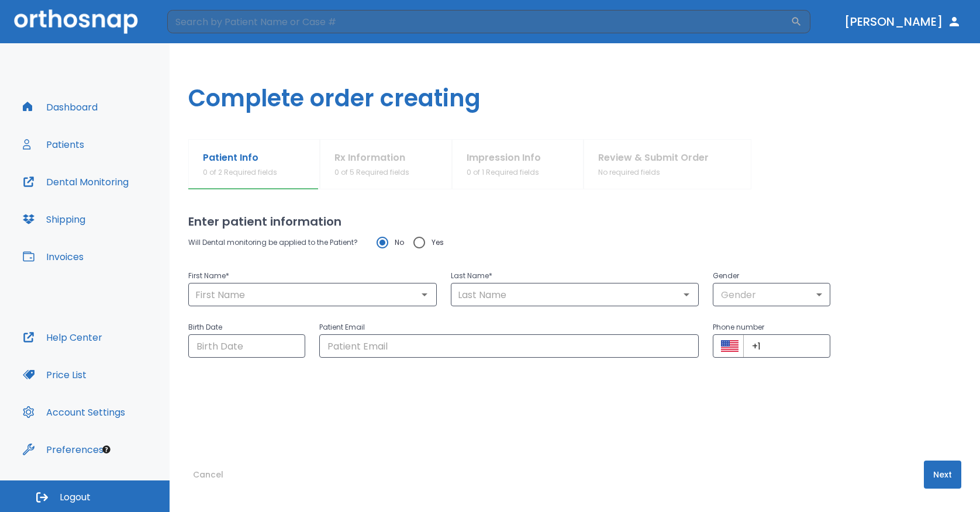  I want to click on p: Will Dental monitoring be applied to the Patient?, so click(273, 243).